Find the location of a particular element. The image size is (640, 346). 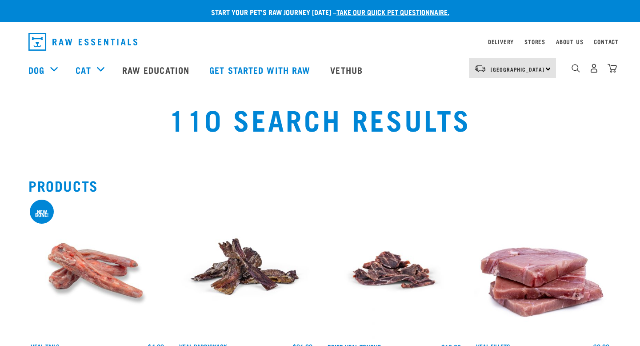

a: Dog is located at coordinates (36, 70).